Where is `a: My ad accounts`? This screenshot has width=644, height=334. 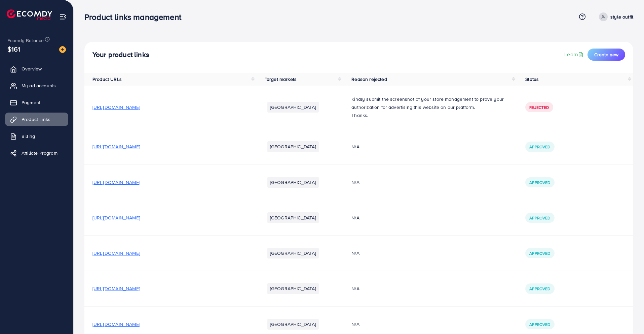
a: My ad accounts is located at coordinates (36, 86).